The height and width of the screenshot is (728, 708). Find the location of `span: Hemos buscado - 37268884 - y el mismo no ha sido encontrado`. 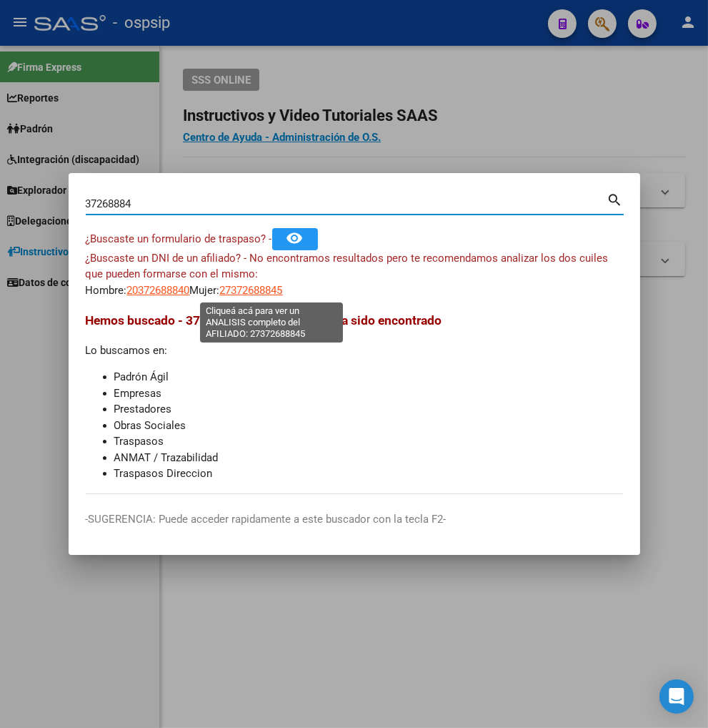

span: Hemos buscado - 37268884 - y el mismo no ha sido encontrado is located at coordinates (263, 320).